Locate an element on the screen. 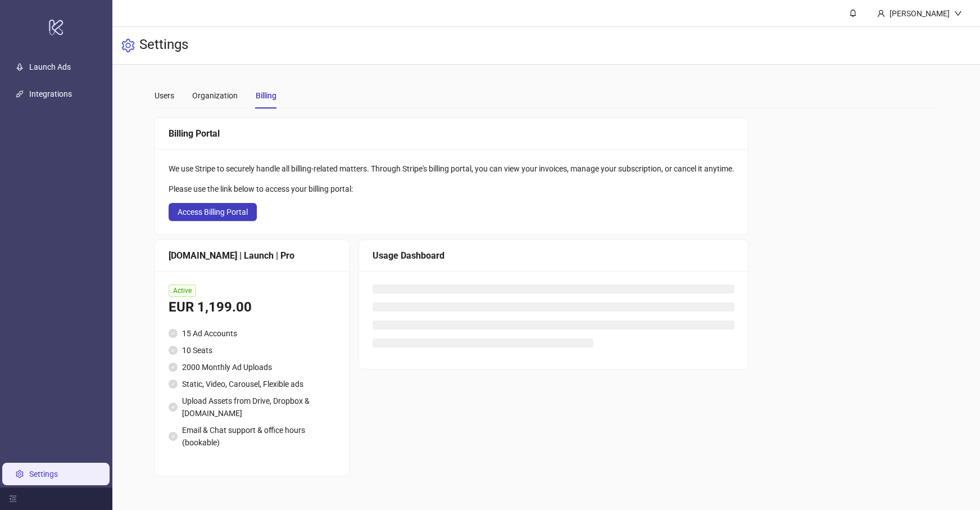  div: Billing is located at coordinates (266, 96).